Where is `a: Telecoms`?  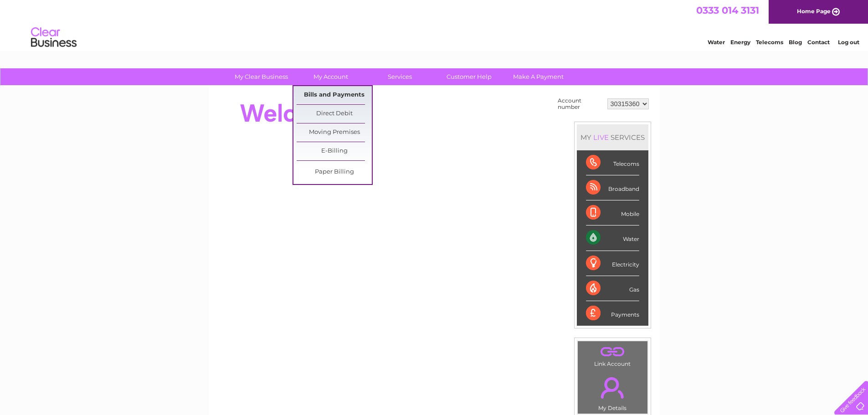
a: Telecoms is located at coordinates (770, 42).